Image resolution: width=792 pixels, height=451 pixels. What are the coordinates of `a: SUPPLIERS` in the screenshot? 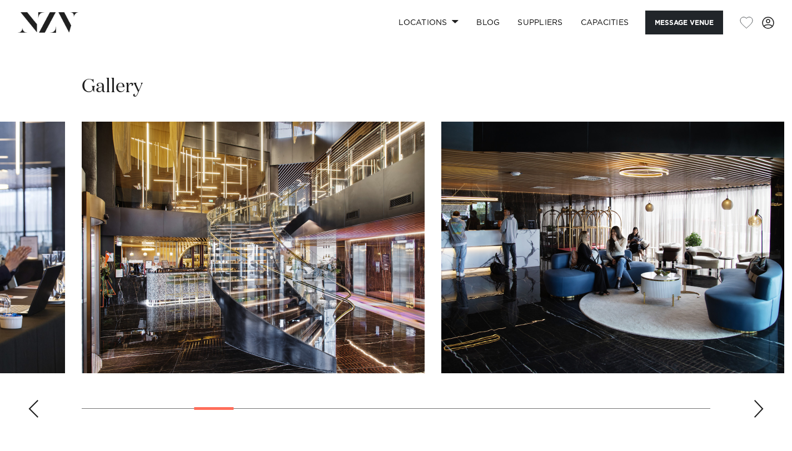 It's located at (539, 22).